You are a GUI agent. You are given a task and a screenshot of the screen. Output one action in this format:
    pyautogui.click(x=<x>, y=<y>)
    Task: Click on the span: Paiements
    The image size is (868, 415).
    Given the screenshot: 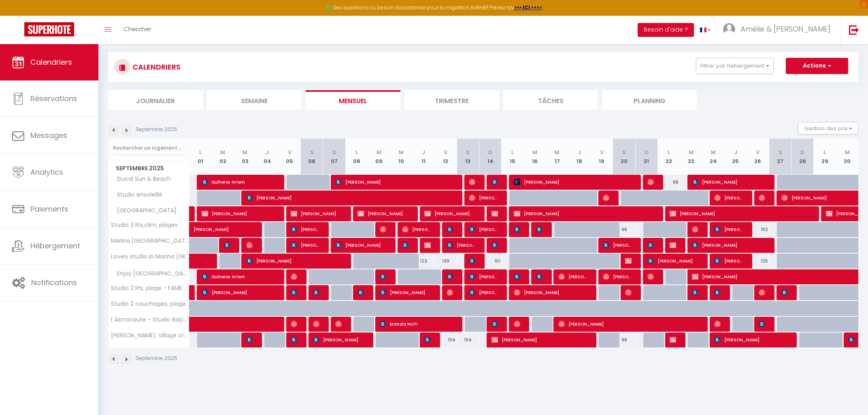 What is the action you would take?
    pyautogui.click(x=49, y=209)
    